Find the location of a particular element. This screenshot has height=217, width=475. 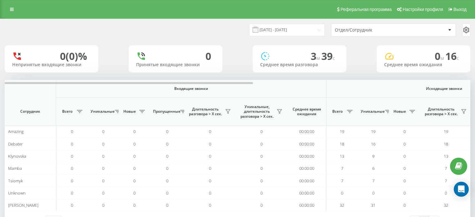

span: c is located at coordinates (334, 58).